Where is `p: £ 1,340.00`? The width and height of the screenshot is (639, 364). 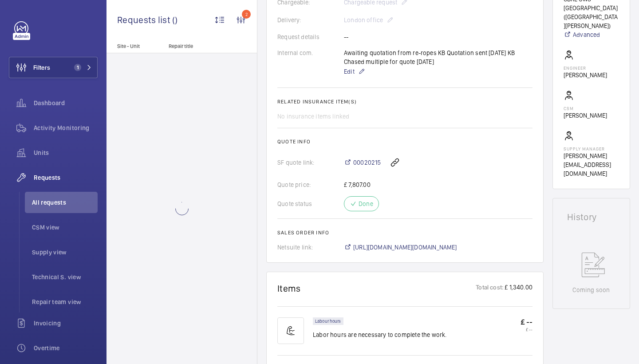
p: £ 1,340.00 is located at coordinates (518, 288).